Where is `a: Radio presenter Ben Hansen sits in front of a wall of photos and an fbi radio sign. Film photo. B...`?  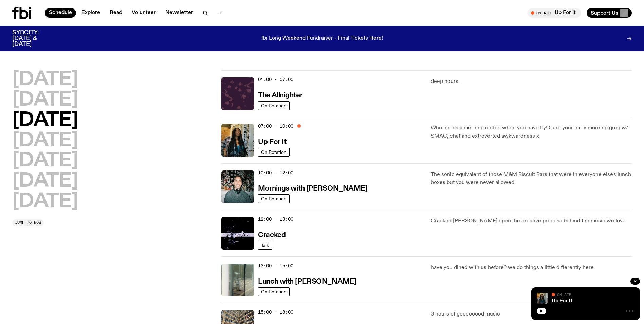 a: Radio presenter Ben Hansen sits in front of a wall of photos and an fbi radio sign. Film photo. B... is located at coordinates (237, 187).